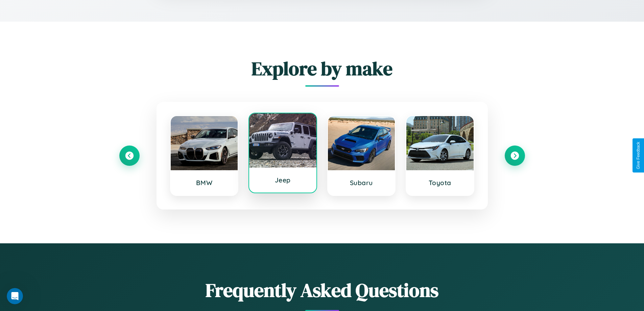  Describe the element at coordinates (362, 183) in the screenshot. I see `h3: Subaru` at that location.